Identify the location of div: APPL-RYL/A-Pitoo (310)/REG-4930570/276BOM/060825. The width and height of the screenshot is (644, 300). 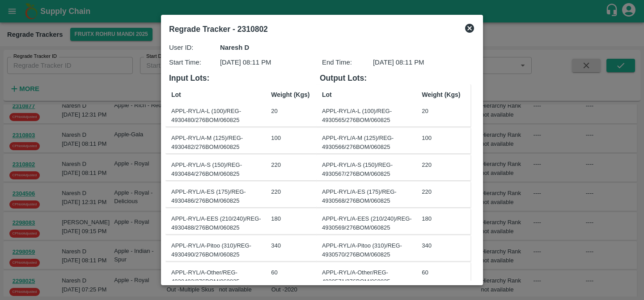
(370, 250).